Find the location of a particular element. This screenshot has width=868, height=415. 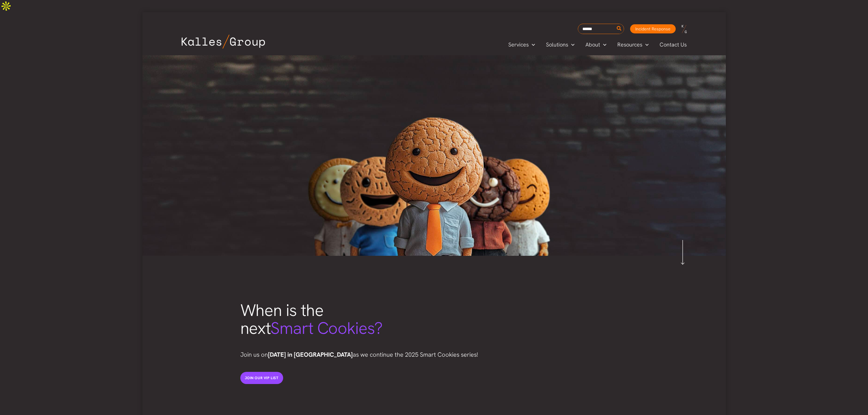

a: SolutionsMenu Toggle is located at coordinates (560, 45).